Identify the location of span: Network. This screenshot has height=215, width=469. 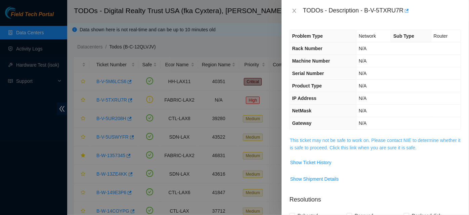
(367, 36).